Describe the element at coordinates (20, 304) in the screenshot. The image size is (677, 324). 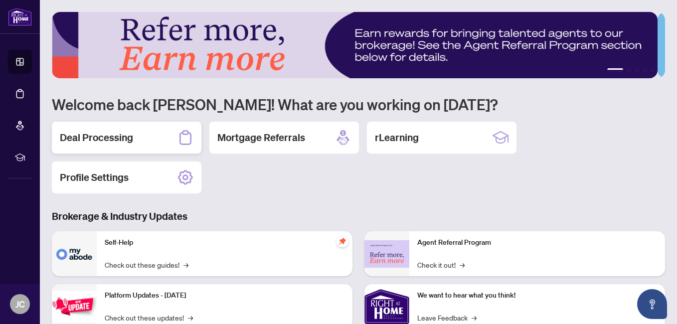
I see `span: JC` at that location.